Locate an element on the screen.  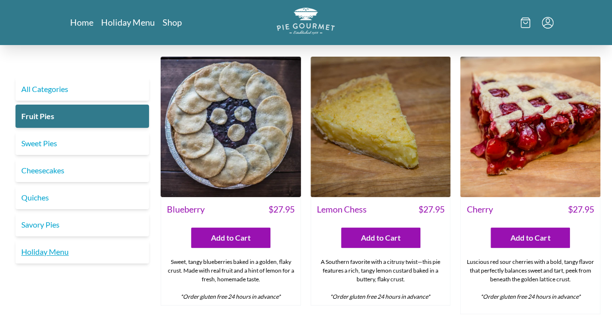
img: Blueberry is located at coordinates (231, 127).